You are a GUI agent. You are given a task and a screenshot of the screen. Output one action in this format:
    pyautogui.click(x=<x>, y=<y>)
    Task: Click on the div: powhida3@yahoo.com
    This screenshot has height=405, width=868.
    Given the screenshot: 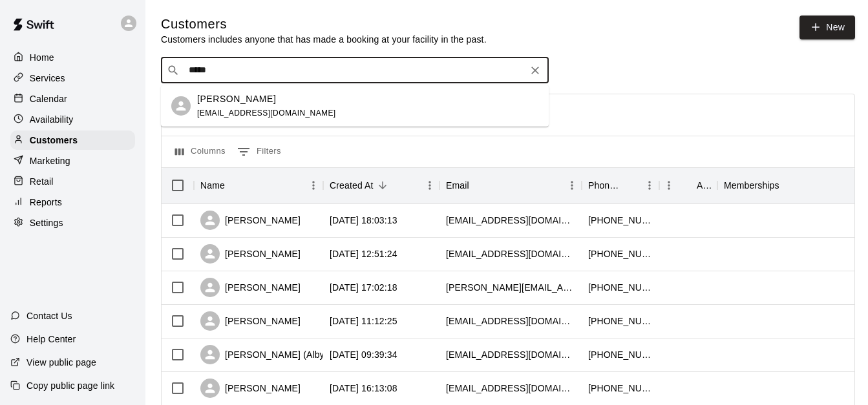 What is the action you would take?
    pyautogui.click(x=510, y=321)
    